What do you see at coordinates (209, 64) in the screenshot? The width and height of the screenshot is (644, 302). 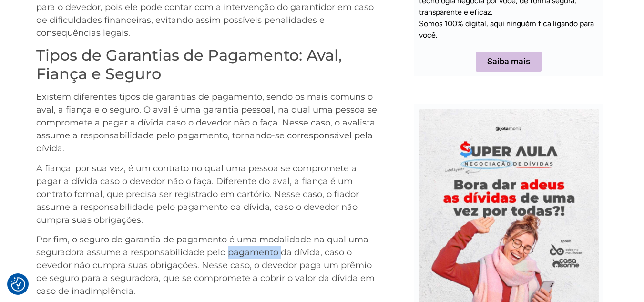 I see `h2: Tipos de Garantias de Pagamento: Aval, Fiança e Seguro` at bounding box center [209, 64].